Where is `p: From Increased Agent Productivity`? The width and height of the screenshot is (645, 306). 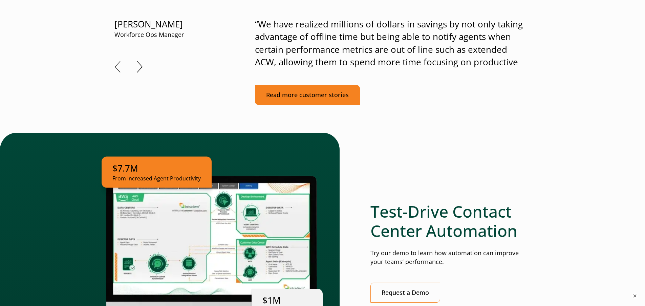
p: From Increased Agent Productivity is located at coordinates (157, 179).